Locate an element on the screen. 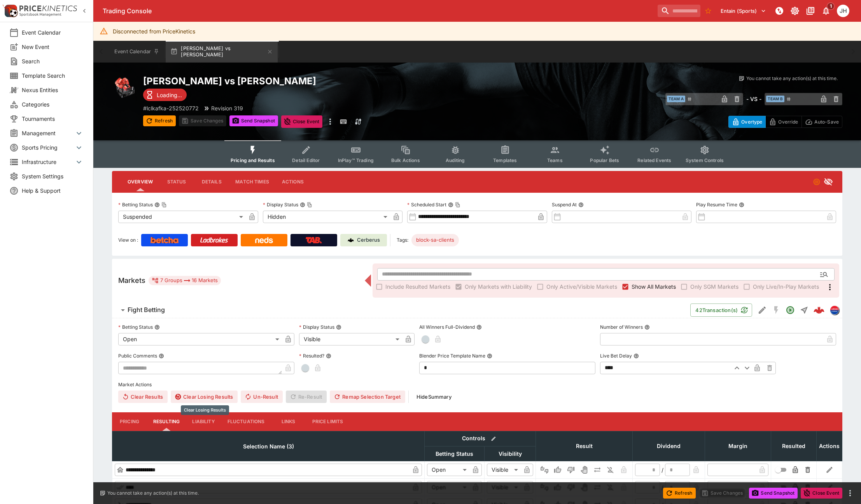 The image size is (861, 504). button: Live Bet Delay is located at coordinates (636, 356).